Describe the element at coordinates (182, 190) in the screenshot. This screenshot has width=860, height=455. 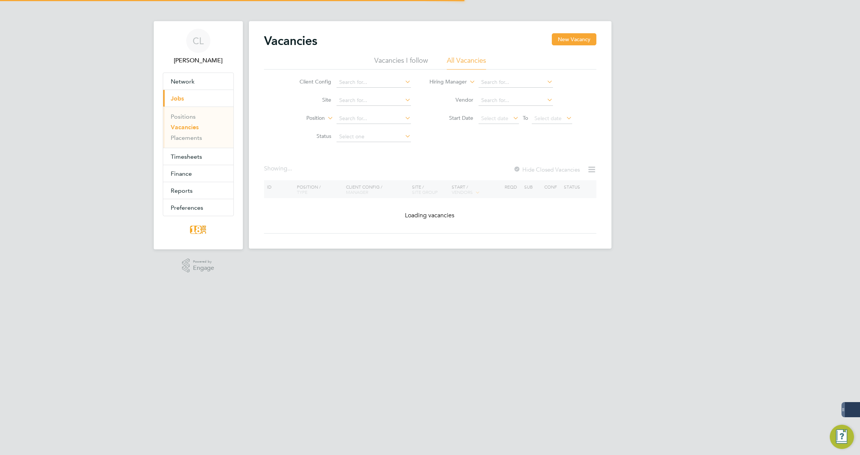
I see `span: Reports` at that location.